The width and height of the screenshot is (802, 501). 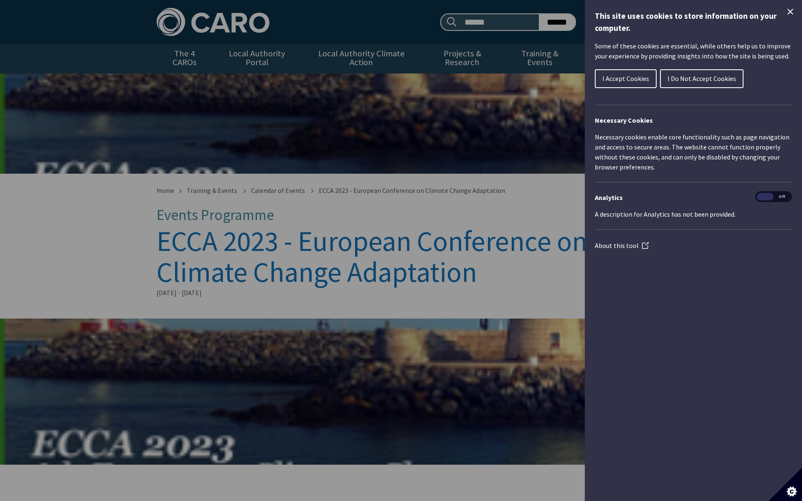 I want to click on p: Necessary cookies enable core functionality such as page navigation and access to secure areas. T..., so click(x=693, y=152).